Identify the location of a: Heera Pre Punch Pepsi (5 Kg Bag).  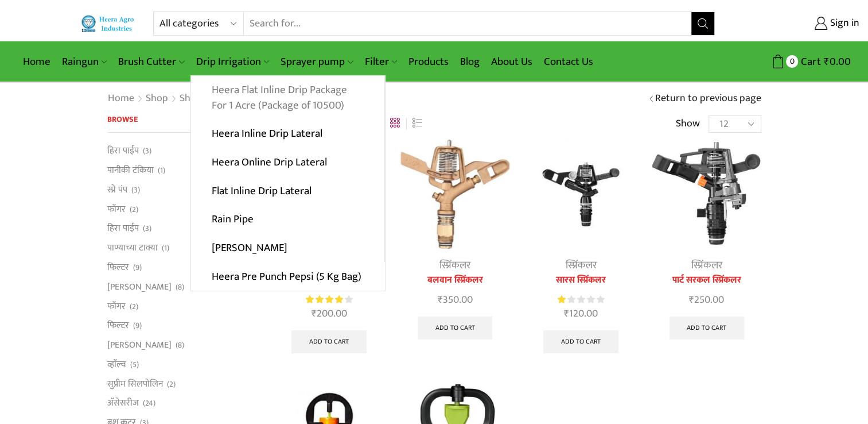
(288, 276).